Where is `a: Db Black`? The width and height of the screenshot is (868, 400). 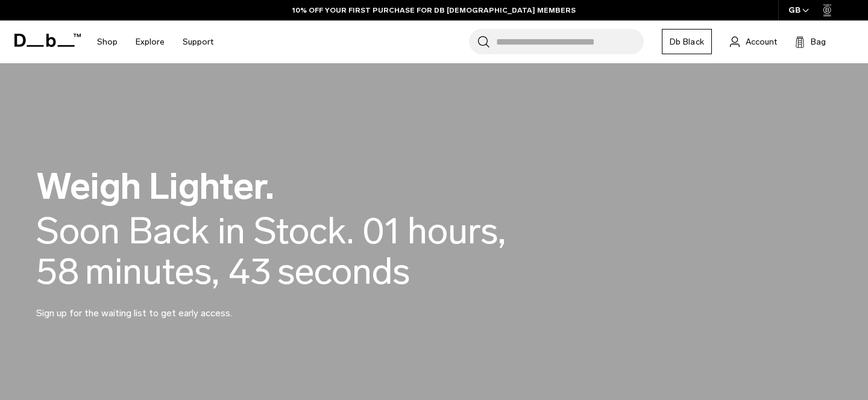
a: Db Black is located at coordinates (687, 42).